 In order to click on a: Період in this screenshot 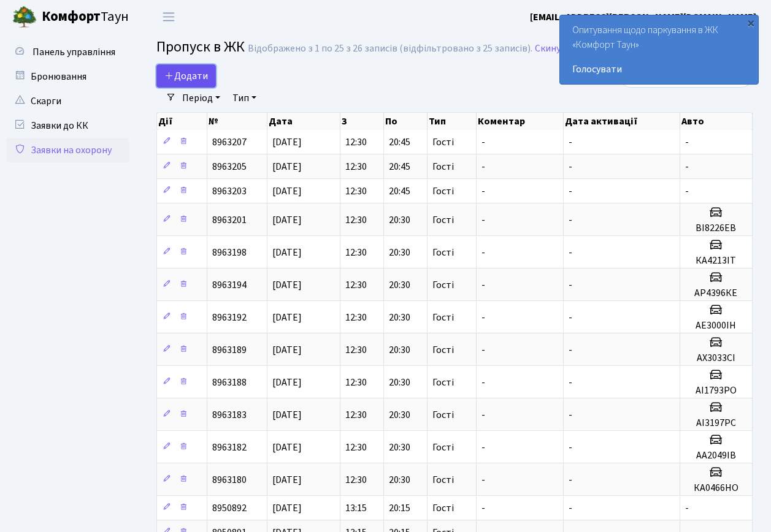, I will do `click(201, 98)`.